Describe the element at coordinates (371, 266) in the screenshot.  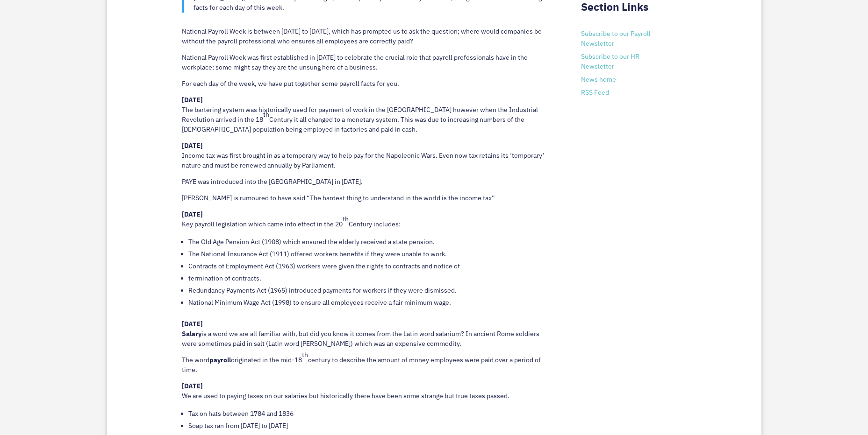
I see `li: Contracts of Employment Act (1963) workers were given the rights to contracts and notice of` at that location.